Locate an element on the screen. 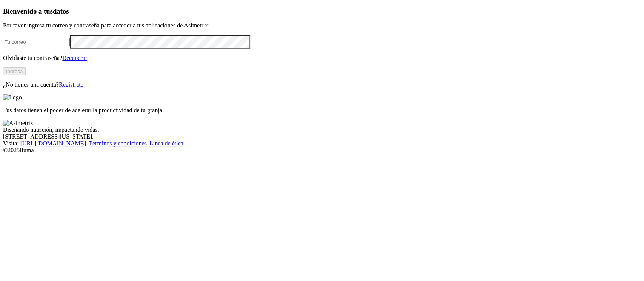 The image size is (644, 281). button: Ingresa is located at coordinates (14, 71).